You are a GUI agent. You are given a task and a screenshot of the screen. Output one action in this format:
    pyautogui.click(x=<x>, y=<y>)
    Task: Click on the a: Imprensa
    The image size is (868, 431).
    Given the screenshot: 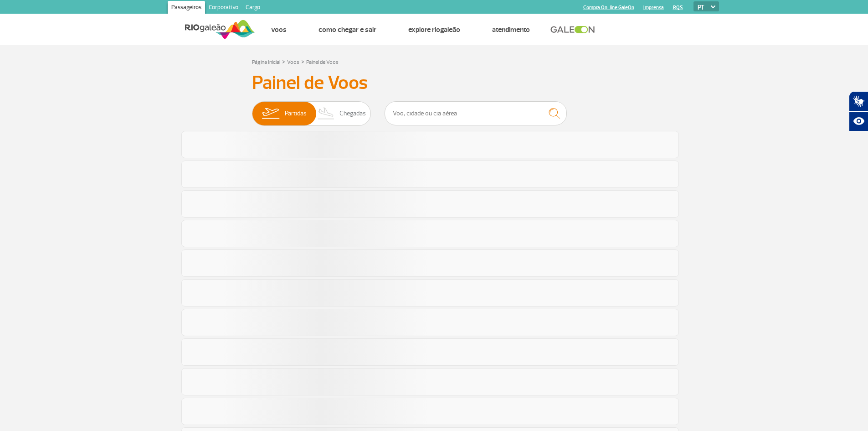 What is the action you would take?
    pyautogui.click(x=653, y=7)
    